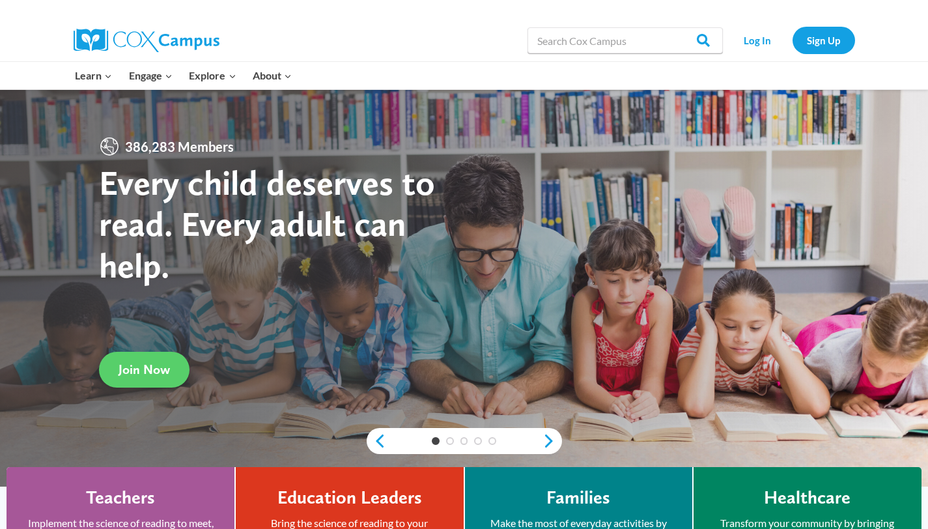 This screenshot has width=928, height=529. Describe the element at coordinates (464, 441) in the screenshot. I see `div: content slider buttons` at that location.